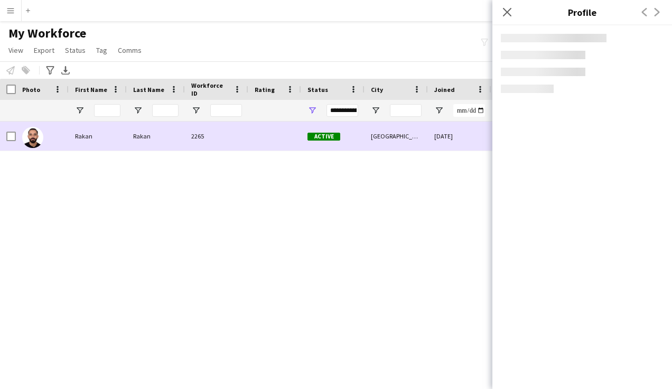 The width and height of the screenshot is (672, 389). What do you see at coordinates (210, 89) in the screenshot?
I see `span: Workforce ID` at bounding box center [210, 89].